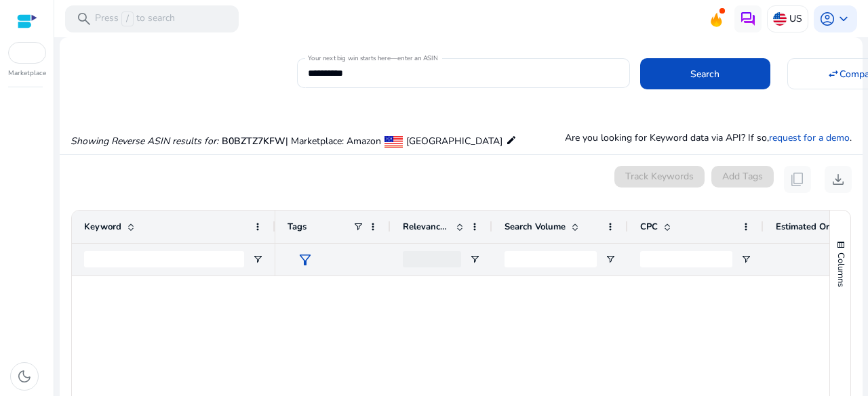 This screenshot has height=396, width=868. Describe the element at coordinates (550, 259) in the screenshot. I see `input: Search Volume Filter Input` at that location.